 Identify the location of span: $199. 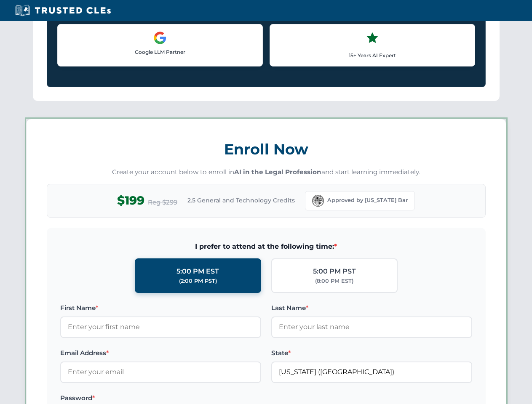
(131, 200).